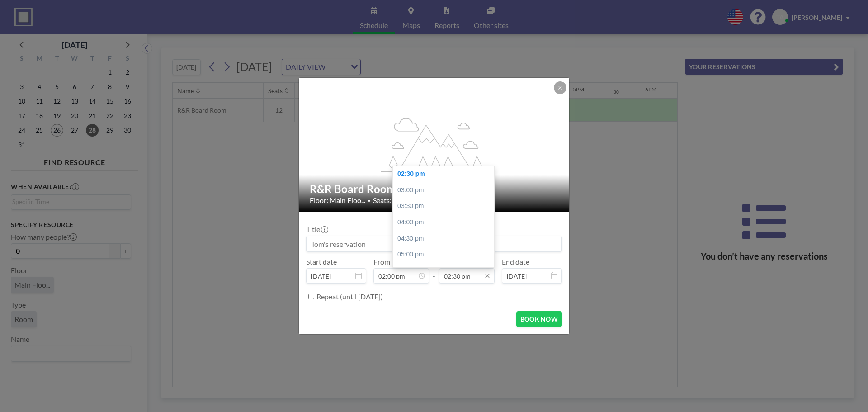 Image resolution: width=868 pixels, height=412 pixels. Describe the element at coordinates (515, 261) in the screenshot. I see `label: End date` at that location.